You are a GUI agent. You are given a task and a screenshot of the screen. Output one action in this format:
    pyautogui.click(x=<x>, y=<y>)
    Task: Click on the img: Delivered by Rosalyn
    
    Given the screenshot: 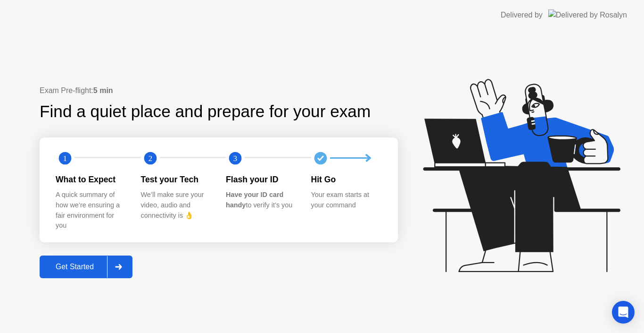 What is the action you would take?
    pyautogui.click(x=587, y=14)
    